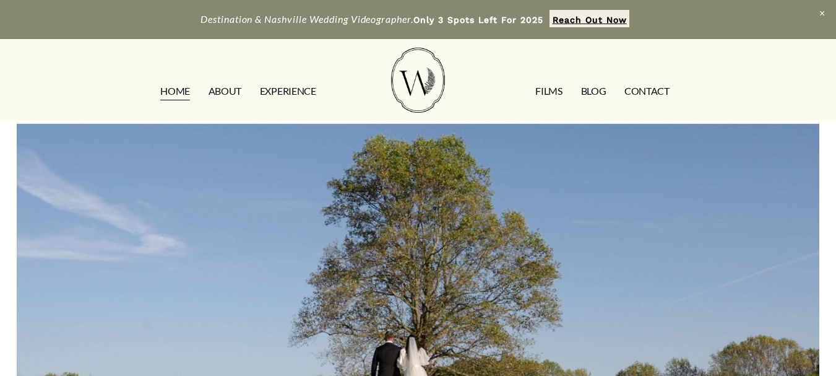  Describe the element at coordinates (548, 92) in the screenshot. I see `a: FILMS` at that location.